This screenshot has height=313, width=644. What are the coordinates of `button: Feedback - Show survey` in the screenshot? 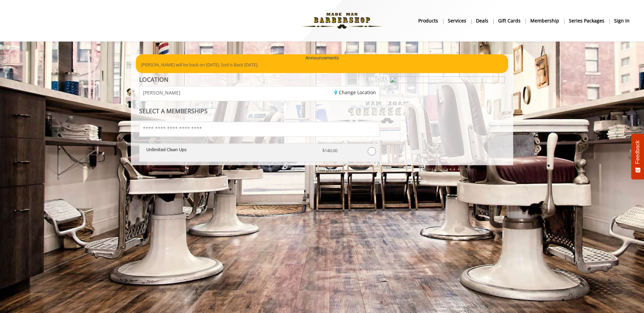 It's located at (638, 157).